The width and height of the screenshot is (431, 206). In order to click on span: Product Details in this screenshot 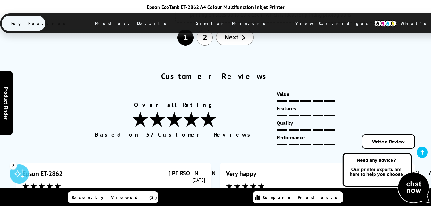, I will do `click(132, 23)`.